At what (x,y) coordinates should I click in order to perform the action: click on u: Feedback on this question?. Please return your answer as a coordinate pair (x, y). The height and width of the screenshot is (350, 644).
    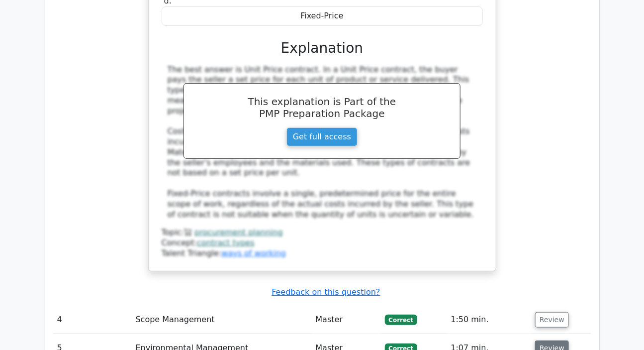
    Looking at the image, I should click on (326, 292).